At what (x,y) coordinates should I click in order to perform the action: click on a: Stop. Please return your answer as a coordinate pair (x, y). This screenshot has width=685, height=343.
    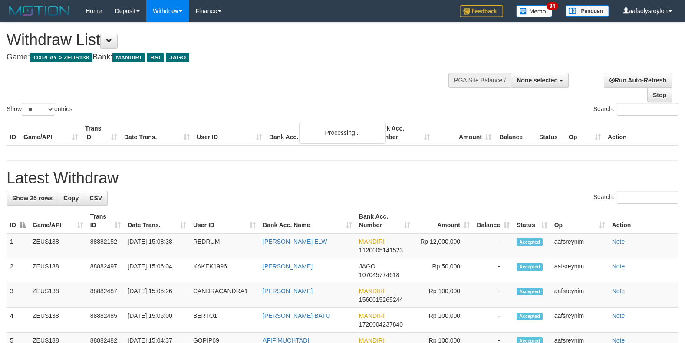
    Looking at the image, I should click on (660, 95).